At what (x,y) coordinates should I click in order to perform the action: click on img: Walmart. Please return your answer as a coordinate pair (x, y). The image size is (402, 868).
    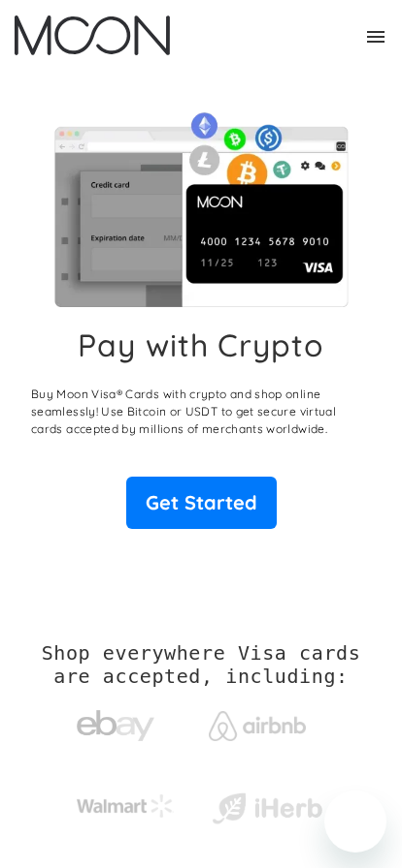
    Looking at the image, I should click on (125, 806).